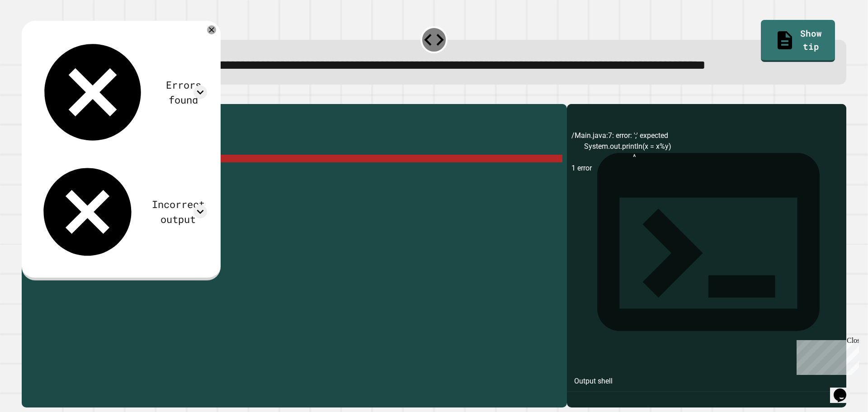  Describe the element at coordinates (178, 212) in the screenshot. I see `div: Incorrect output` at that location.